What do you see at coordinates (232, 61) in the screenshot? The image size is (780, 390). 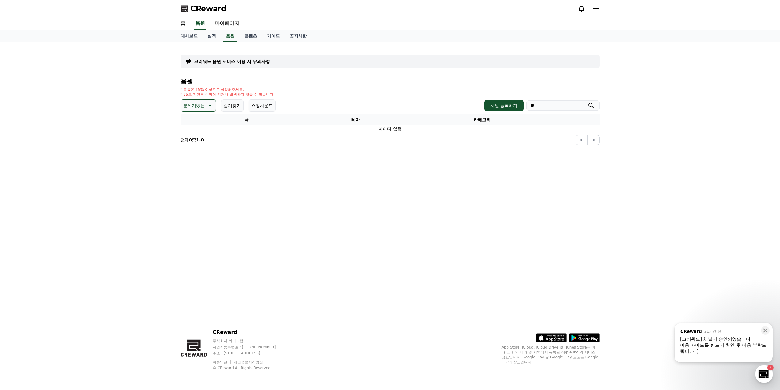 I see `a: 크리워드 음원 서비스 이용 시 유의사항` at bounding box center [232, 61].